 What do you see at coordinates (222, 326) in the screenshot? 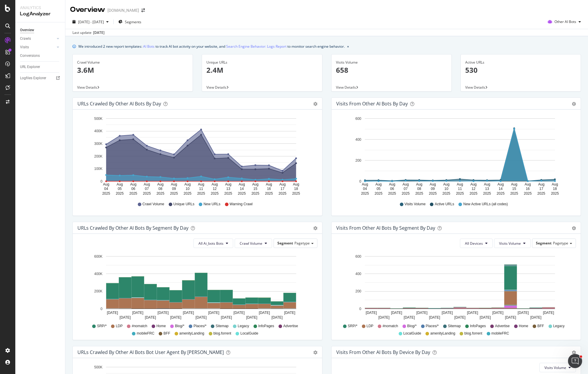
I see `span: Sitemap` at bounding box center [222, 326].